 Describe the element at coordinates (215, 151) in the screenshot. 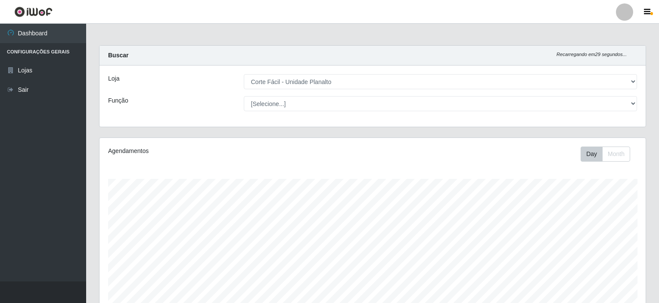

I see `div: Agendamentos` at that location.